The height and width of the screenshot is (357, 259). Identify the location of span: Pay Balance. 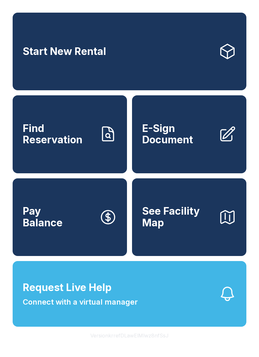
(43, 217).